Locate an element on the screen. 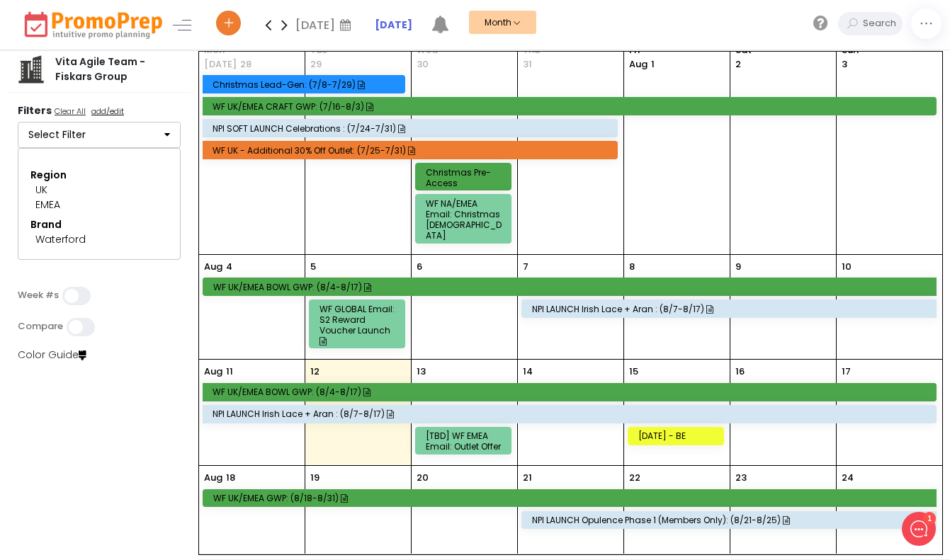 Image resolution: width=950 pixels, height=560 pixels. p: 10 is located at coordinates (846, 267).